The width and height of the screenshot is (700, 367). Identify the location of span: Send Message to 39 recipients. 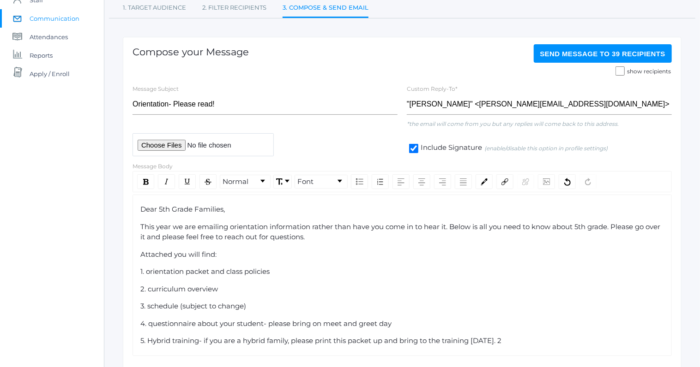
(603, 54).